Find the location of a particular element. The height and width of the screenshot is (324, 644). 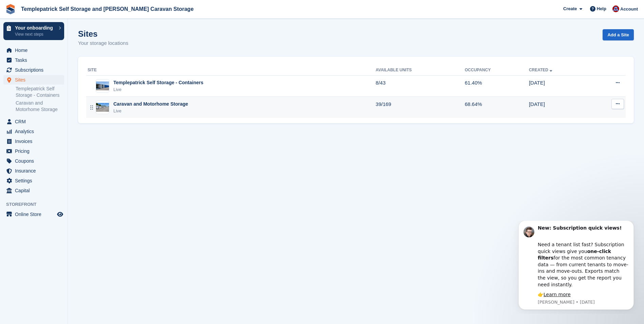

span: Help is located at coordinates (601, 9).